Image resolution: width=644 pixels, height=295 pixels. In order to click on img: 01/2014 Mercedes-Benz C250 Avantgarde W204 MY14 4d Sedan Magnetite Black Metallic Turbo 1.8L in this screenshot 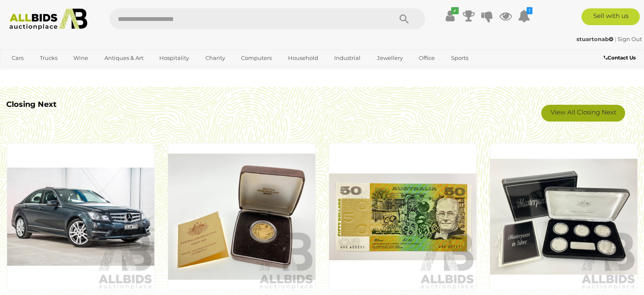, I will do `click(80, 217)`.